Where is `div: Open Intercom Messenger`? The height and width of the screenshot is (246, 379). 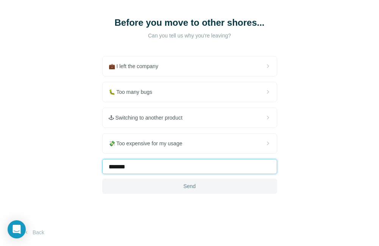
div: Open Intercom Messenger is located at coordinates (17, 230).